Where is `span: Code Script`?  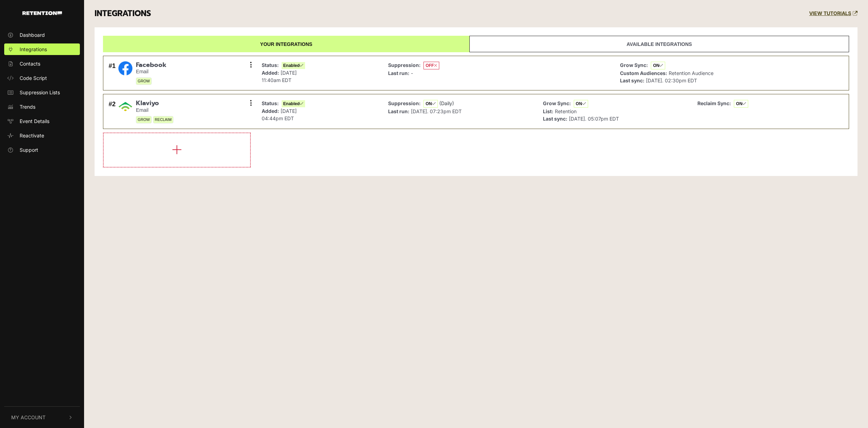
span: Code Script is located at coordinates (34, 77).